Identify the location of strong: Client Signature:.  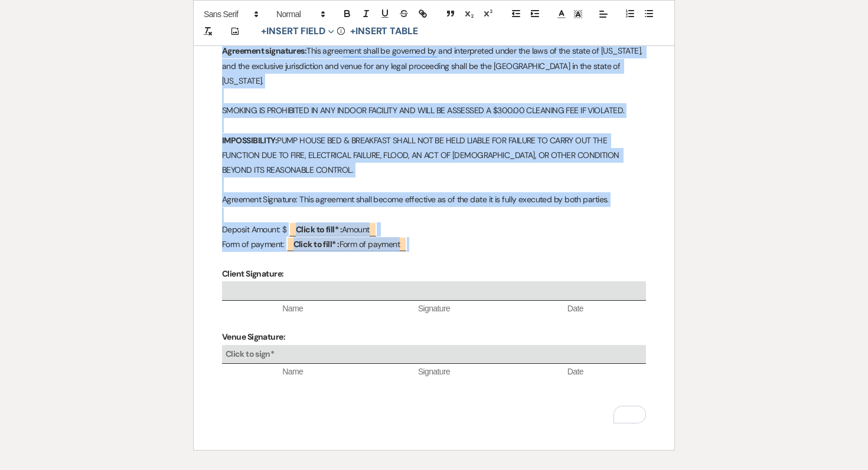
(253, 273).